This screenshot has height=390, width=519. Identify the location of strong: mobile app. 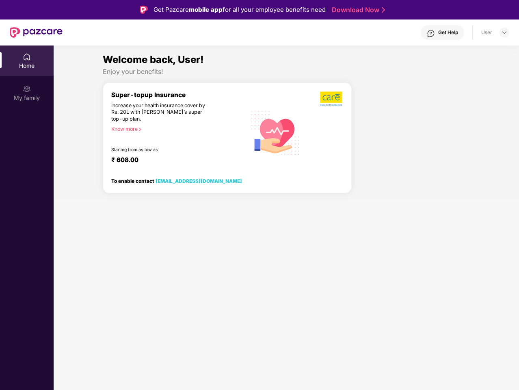
(206, 9).